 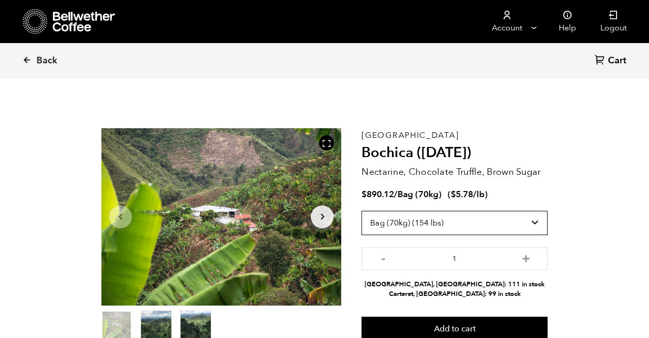 What do you see at coordinates (618, 61) in the screenshot?
I see `span: Cart` at bounding box center [618, 61].